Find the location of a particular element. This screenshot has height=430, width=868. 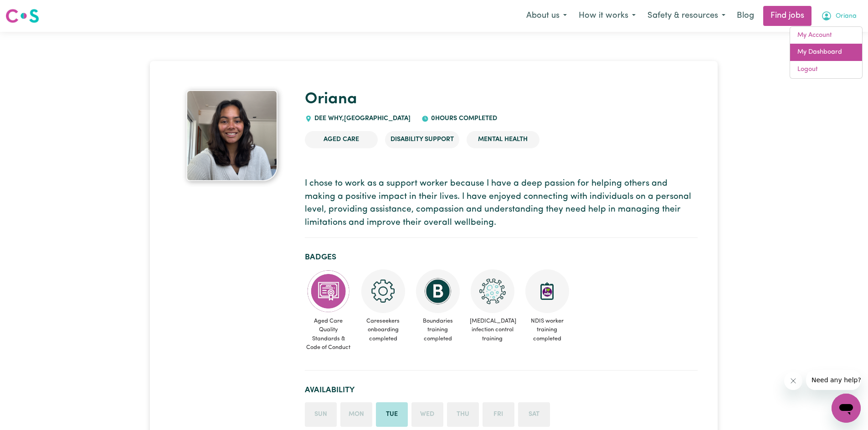

li: Disability Support is located at coordinates (422, 139).